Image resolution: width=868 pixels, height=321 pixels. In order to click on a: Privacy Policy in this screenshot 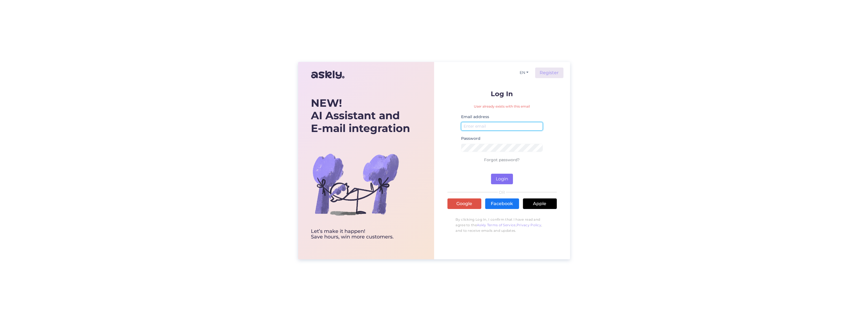, I will do `click(529, 225)`.